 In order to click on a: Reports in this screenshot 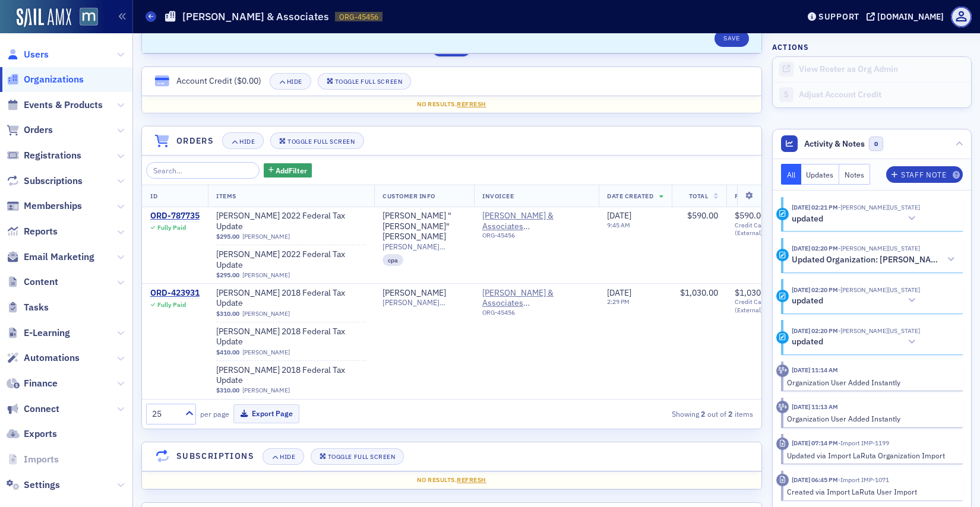, I will do `click(32, 231)`.